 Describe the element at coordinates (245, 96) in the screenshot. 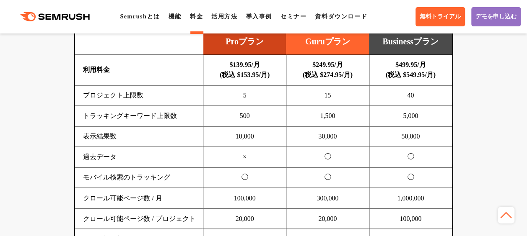

I see `td: 5` at that location.